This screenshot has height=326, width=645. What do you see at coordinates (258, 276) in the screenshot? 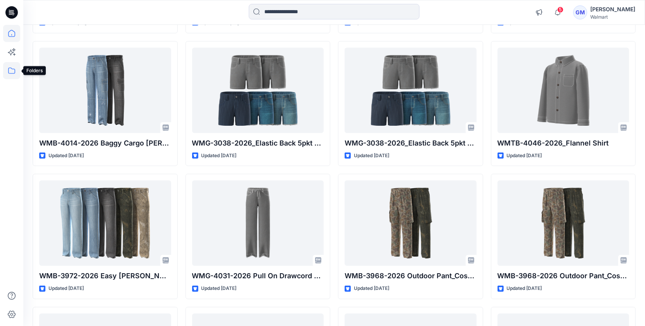
I see `p: WMG-4031-2026 Pull On Drawcord Wide Leg_Opt4` at bounding box center [258, 276].